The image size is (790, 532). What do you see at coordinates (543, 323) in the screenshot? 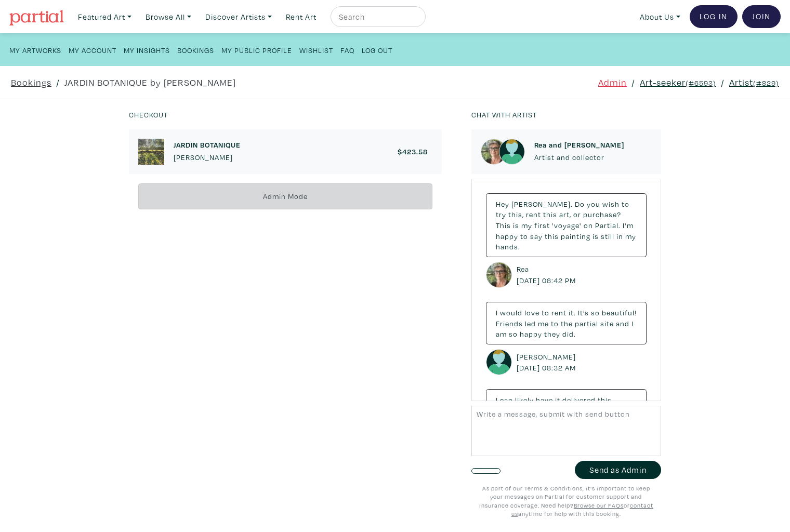
I see `span: me` at bounding box center [543, 323].